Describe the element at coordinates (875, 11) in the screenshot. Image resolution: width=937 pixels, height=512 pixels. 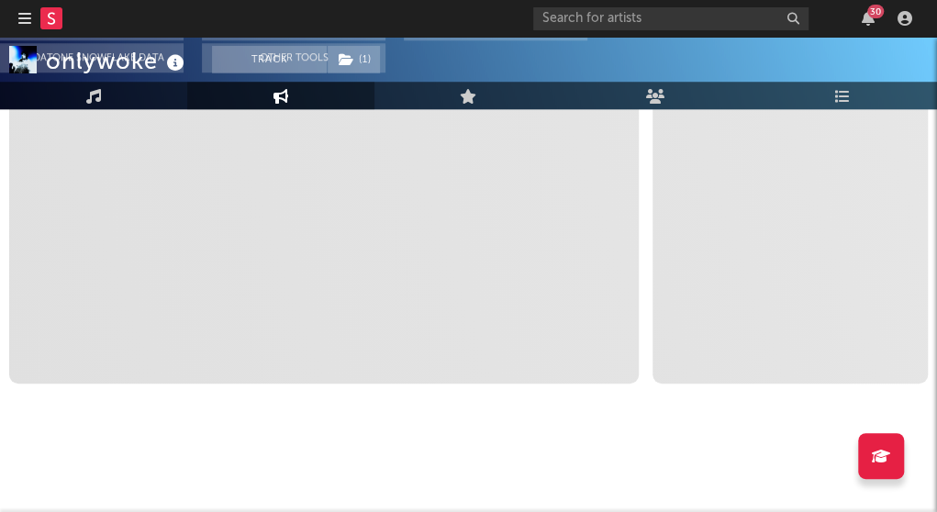
I see `div: 30` at that location.